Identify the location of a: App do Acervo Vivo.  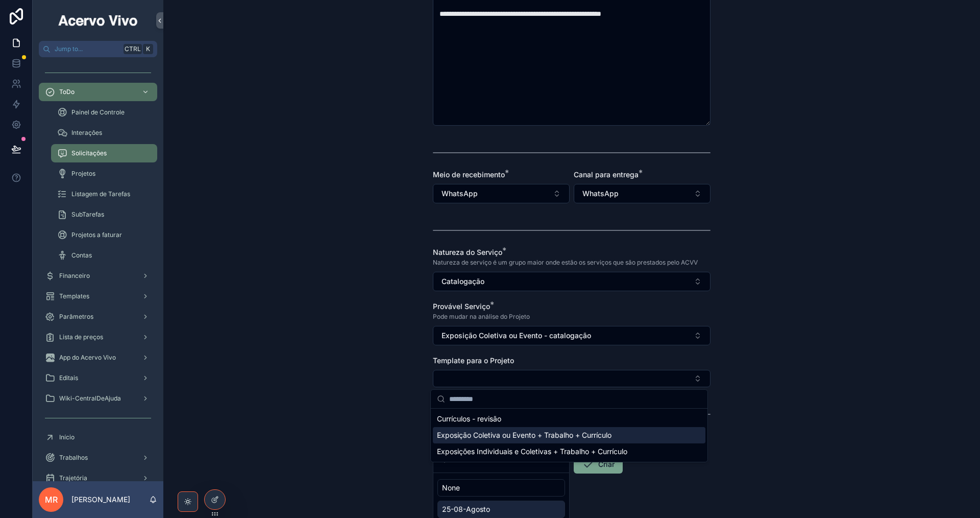
(98, 357).